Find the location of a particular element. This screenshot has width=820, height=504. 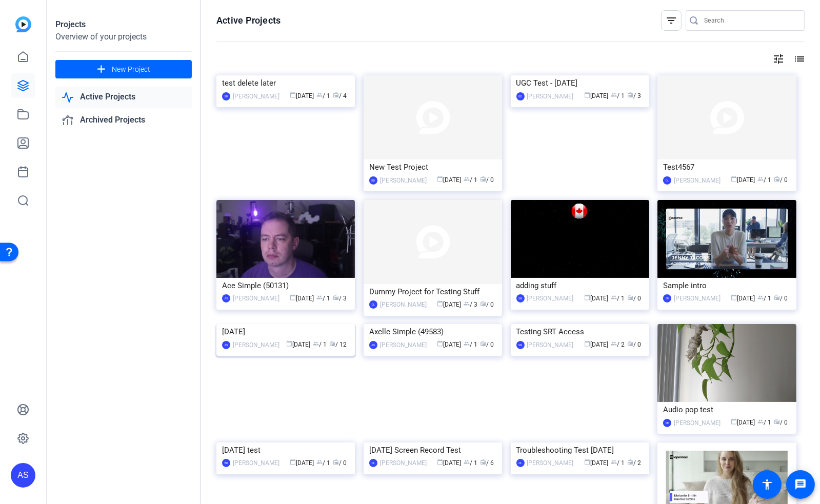

div: Projects is located at coordinates (123, 25).